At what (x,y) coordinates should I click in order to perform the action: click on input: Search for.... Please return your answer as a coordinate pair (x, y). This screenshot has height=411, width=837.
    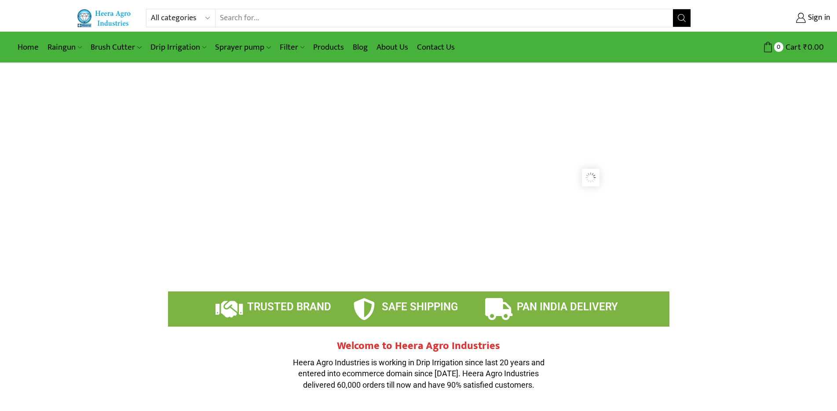
    Looking at the image, I should click on (444, 18).